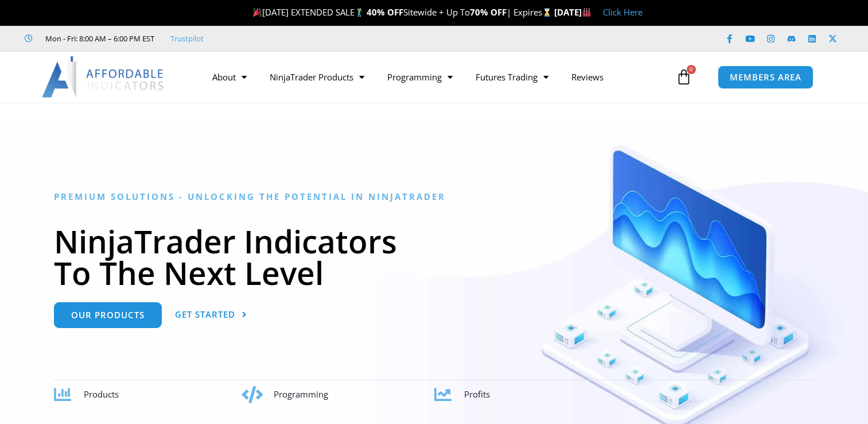  Describe the element at coordinates (101, 394) in the screenshot. I see `span: Products` at that location.